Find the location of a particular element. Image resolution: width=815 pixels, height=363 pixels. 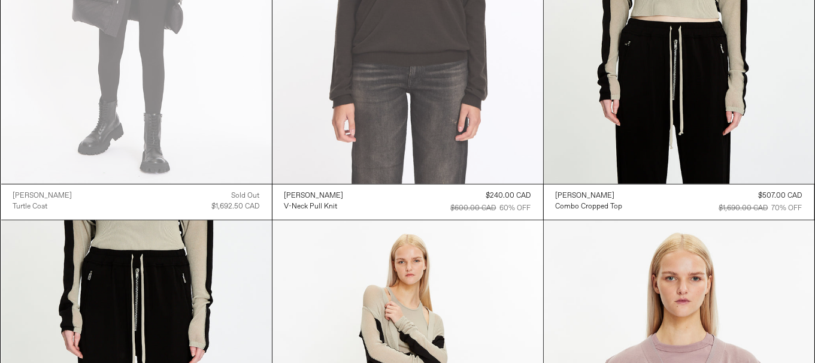

a: Turtle Coat is located at coordinates (43, 207).